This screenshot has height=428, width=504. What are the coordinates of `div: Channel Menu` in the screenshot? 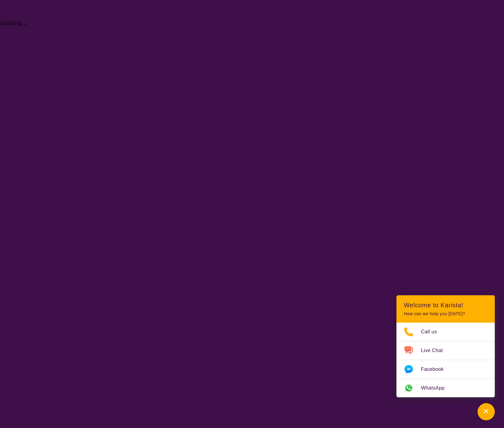 It's located at (446, 346).